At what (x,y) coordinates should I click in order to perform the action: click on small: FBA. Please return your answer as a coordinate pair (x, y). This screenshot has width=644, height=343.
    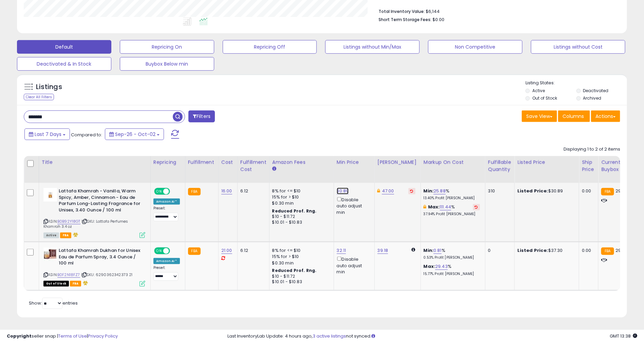
    Looking at the image, I should click on (194, 192).